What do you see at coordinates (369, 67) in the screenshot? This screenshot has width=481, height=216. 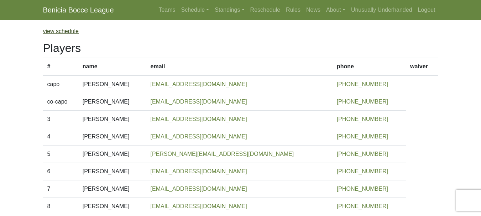 I see `th: phone` at bounding box center [369, 67].